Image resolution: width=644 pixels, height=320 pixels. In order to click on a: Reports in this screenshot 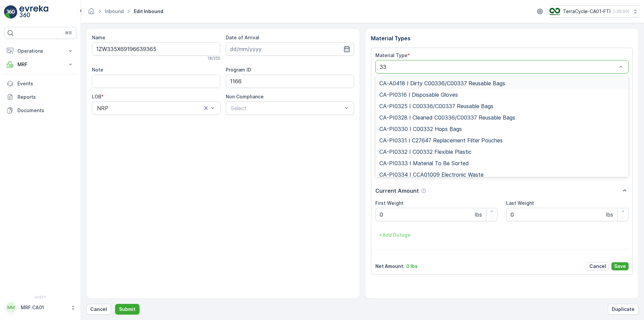, I will do `click(40, 97)`.